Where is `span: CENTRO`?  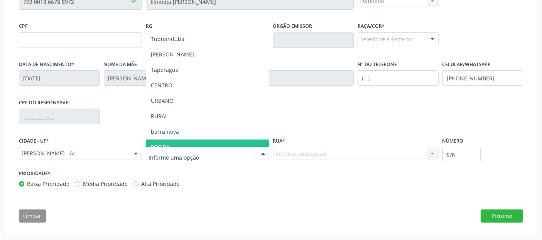 span: CENTRO is located at coordinates (162, 85).